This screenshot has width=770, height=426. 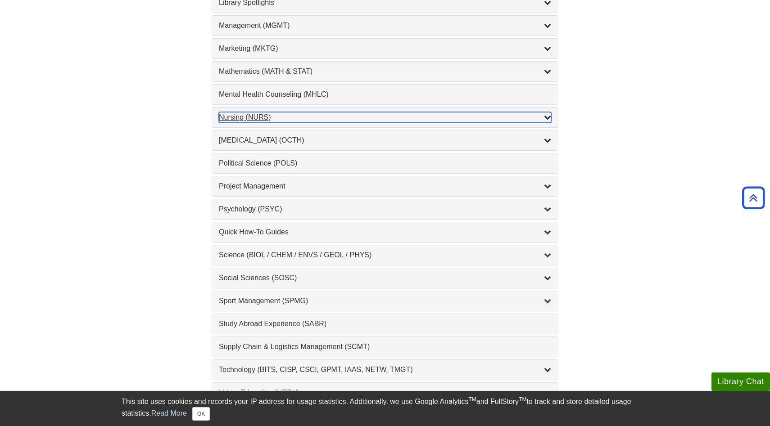 What do you see at coordinates (385, 26) in the screenshot?
I see `a: Management (MGMT)` at bounding box center [385, 26].